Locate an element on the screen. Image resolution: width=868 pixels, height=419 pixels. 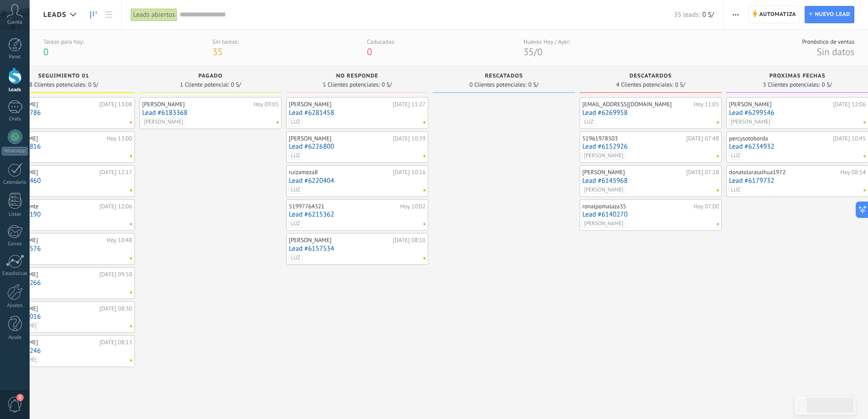
span: PROXIMAS FECHAS is located at coordinates (797, 76).